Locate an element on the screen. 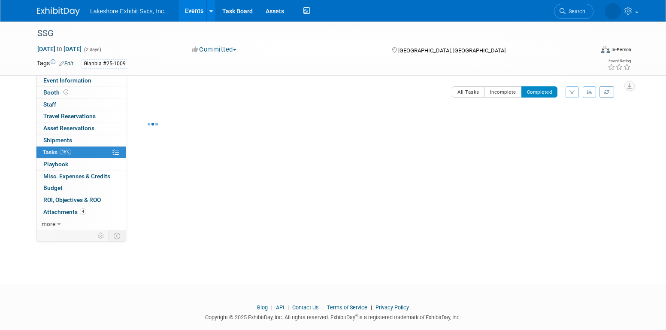  a: Playbook is located at coordinates (81, 164).